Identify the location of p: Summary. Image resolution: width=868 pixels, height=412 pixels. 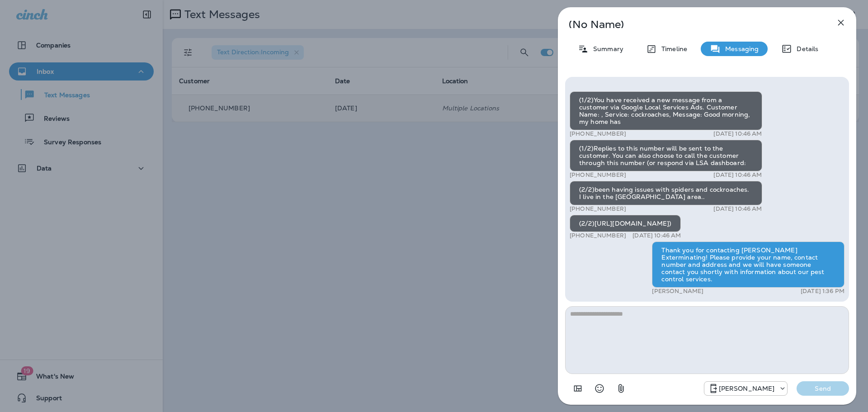
(606, 49).